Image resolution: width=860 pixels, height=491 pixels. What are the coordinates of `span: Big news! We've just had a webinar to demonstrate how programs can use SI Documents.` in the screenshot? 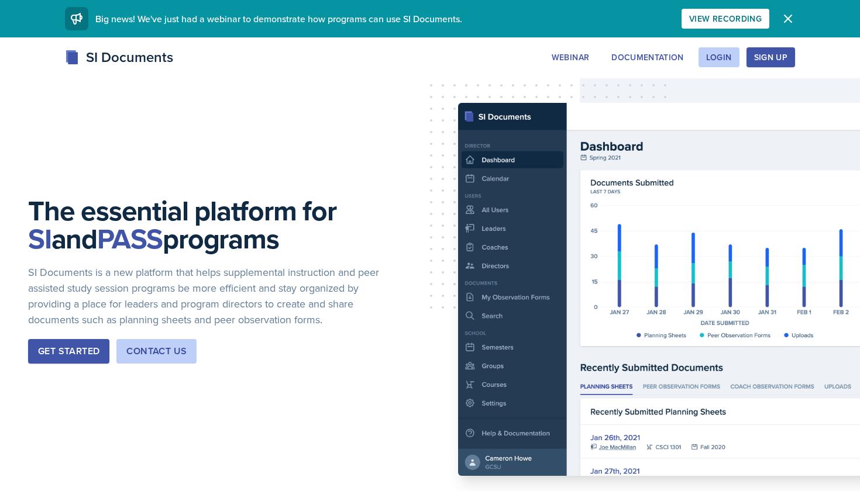 It's located at (278, 19).